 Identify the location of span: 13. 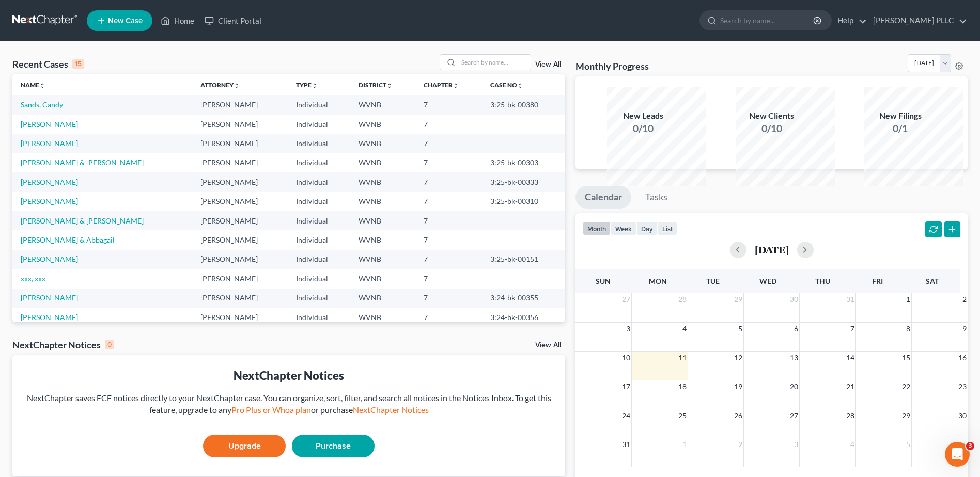
(794, 358).